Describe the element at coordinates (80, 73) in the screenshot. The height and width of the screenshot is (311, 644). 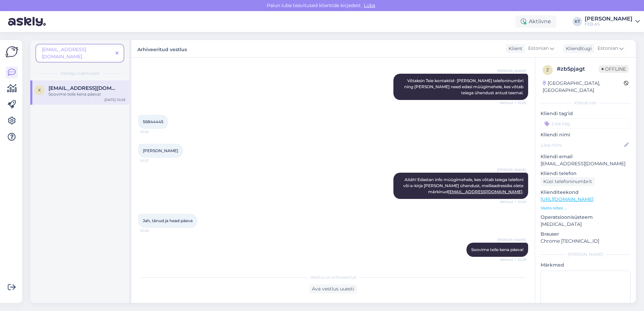
I see `span: Otsingu tulemused` at that location.